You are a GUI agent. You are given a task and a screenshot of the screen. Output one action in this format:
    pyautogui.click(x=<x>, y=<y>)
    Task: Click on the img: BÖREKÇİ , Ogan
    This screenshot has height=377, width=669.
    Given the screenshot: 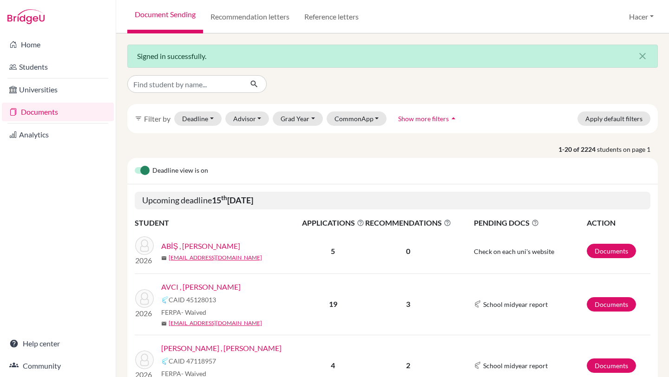 What is the action you would take?
    pyautogui.click(x=144, y=360)
    